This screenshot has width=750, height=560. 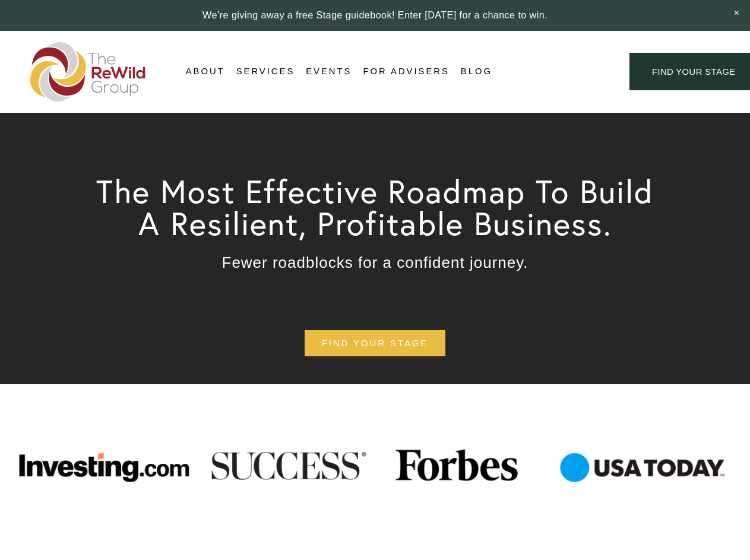 I want to click on span: About, so click(x=205, y=71).